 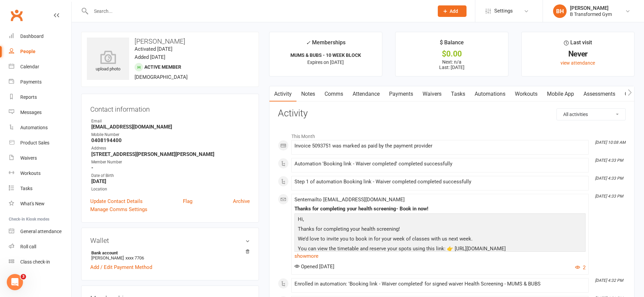 What do you see at coordinates (119, 209) in the screenshot?
I see `a: Manage Comms Settings` at bounding box center [119, 209].